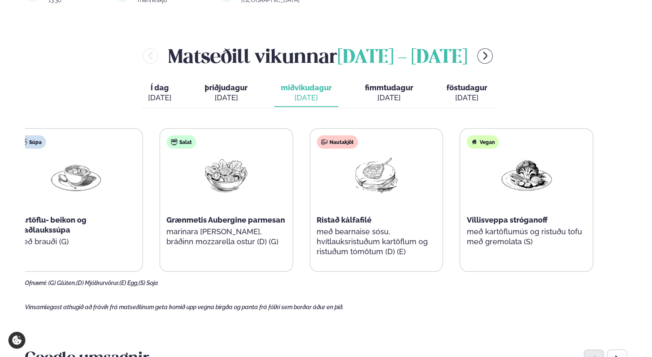 Image resolution: width=652 pixels, height=357 pixels. I want to click on img: Lamb-Meat.png, so click(376, 174).